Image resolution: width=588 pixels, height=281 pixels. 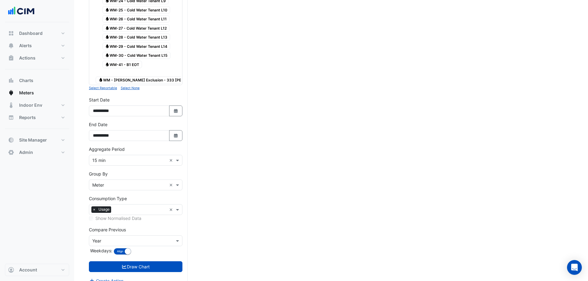 What do you see at coordinates (37, 105) in the screenshot?
I see `button: Indoor Env` at bounding box center [37, 105].